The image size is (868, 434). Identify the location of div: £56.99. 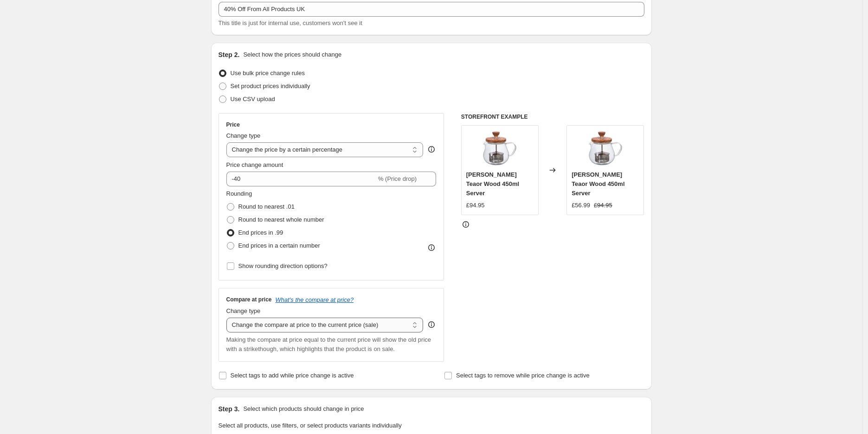
(581, 205).